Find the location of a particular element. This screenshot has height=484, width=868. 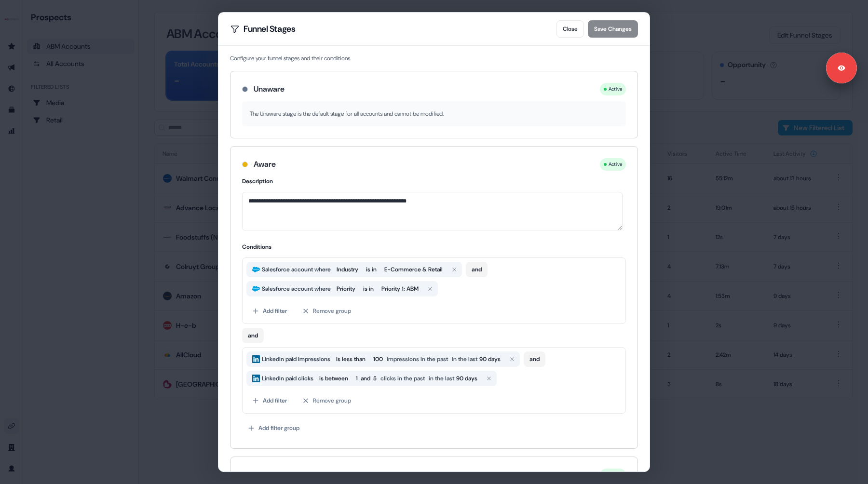

span: Industry is located at coordinates (348, 269).